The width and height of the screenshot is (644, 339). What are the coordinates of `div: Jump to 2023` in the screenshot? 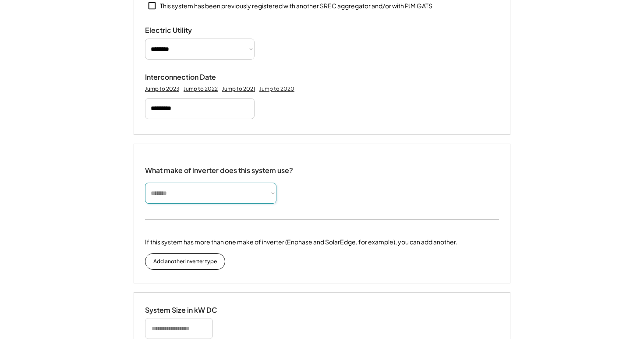 It's located at (162, 89).